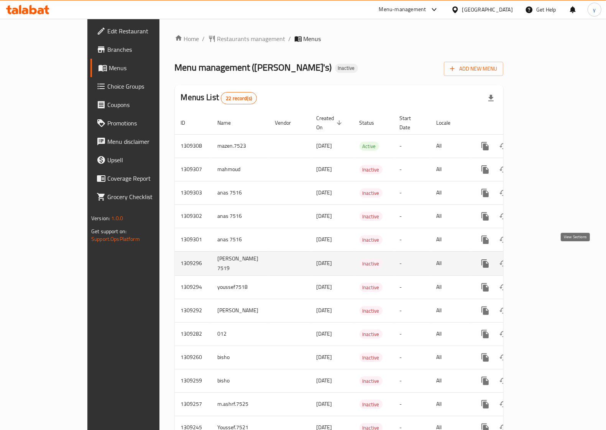  I want to click on a: Coupons, so click(140, 105).